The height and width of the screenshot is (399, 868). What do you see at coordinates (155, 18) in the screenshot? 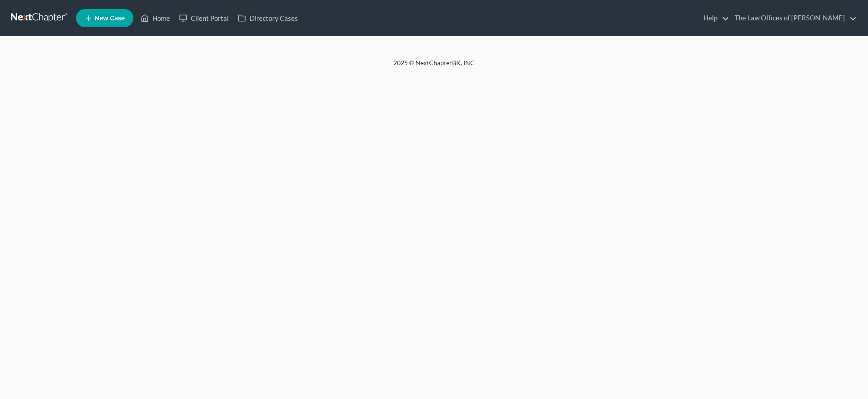
I see `a: Home` at bounding box center [155, 18].